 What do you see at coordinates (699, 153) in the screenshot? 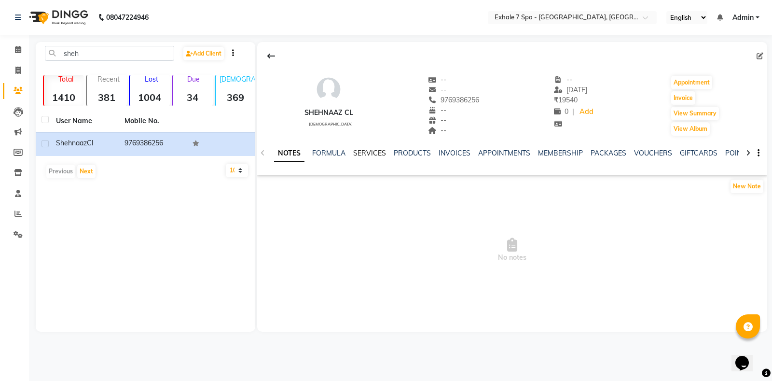
I see `a: GIFTCARDS` at bounding box center [699, 153].